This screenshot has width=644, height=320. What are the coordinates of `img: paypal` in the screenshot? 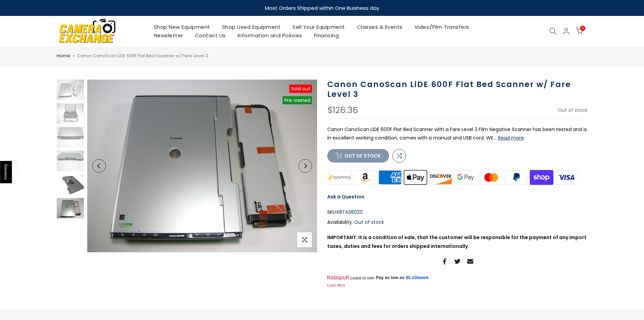 It's located at (516, 177).